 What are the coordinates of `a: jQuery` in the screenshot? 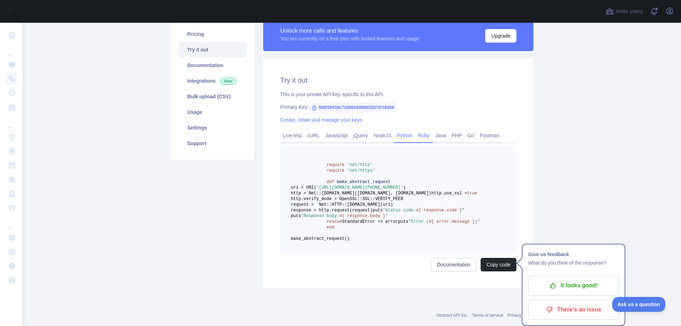 It's located at (360, 136).